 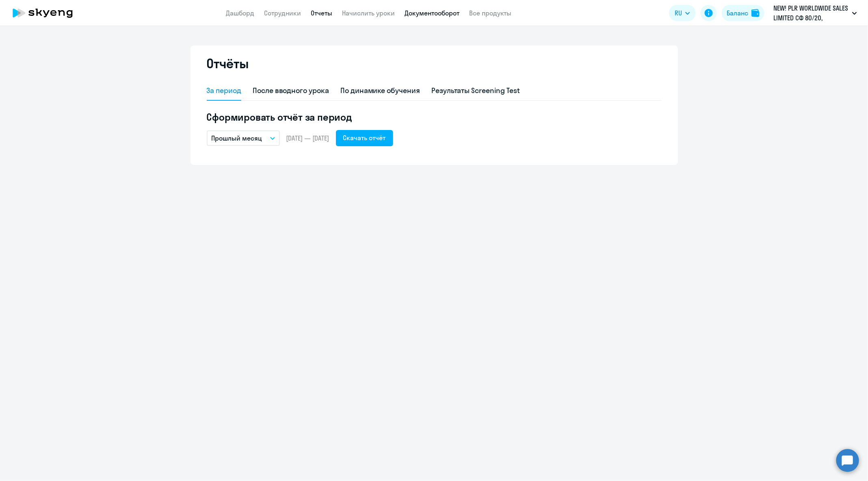 I want to click on button: RU, so click(x=683, y=13).